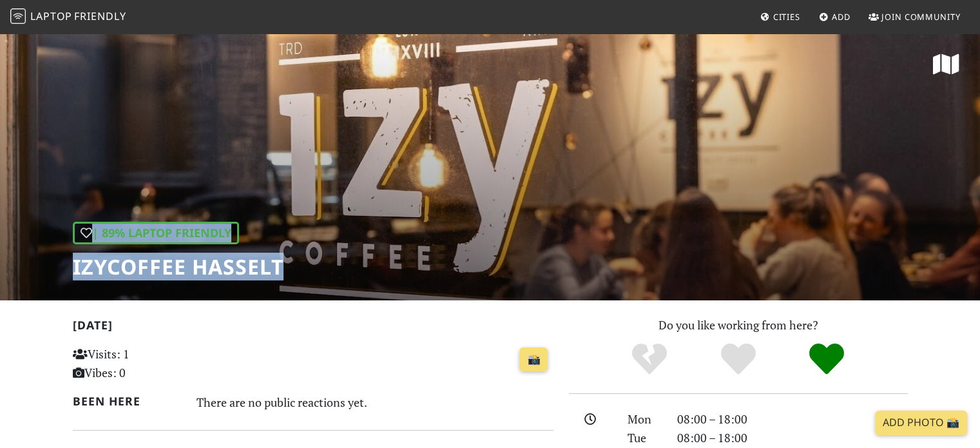 This screenshot has width=980, height=448. Describe the element at coordinates (780, 17) in the screenshot. I see `a: Cities` at that location.